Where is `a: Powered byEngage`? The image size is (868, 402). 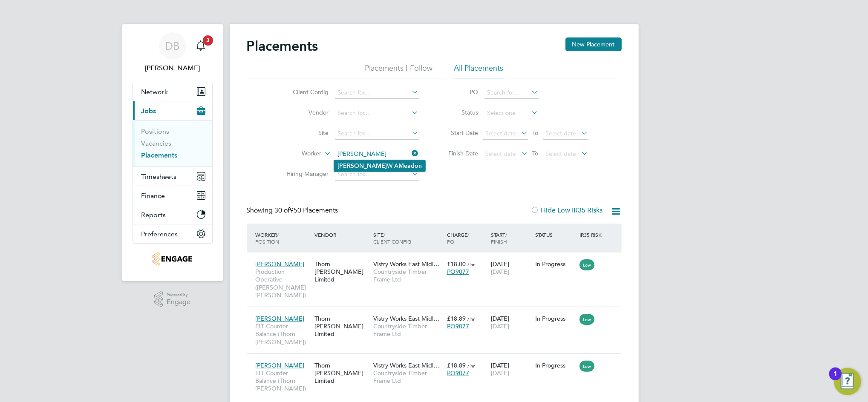
a: Powered byEngage is located at coordinates (172, 299).